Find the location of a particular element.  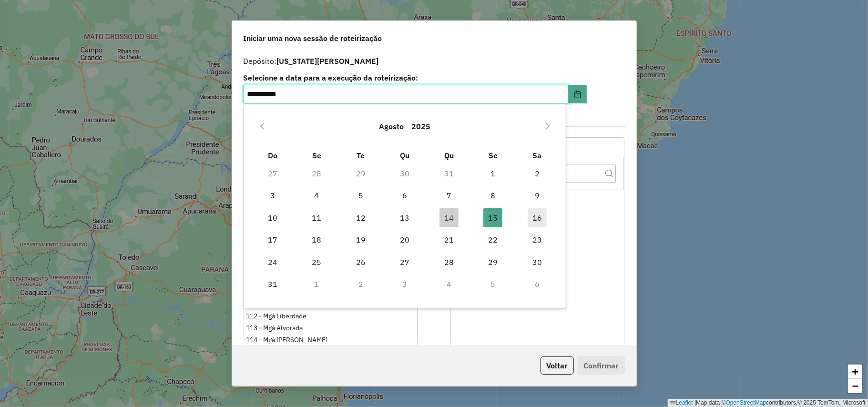

span: 6 is located at coordinates (405, 196).